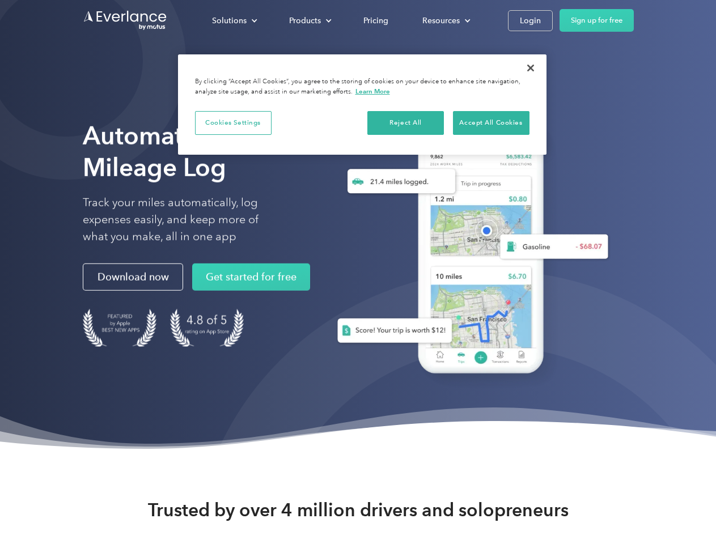  Describe the element at coordinates (362, 104) in the screenshot. I see `div: Privacy` at that location.